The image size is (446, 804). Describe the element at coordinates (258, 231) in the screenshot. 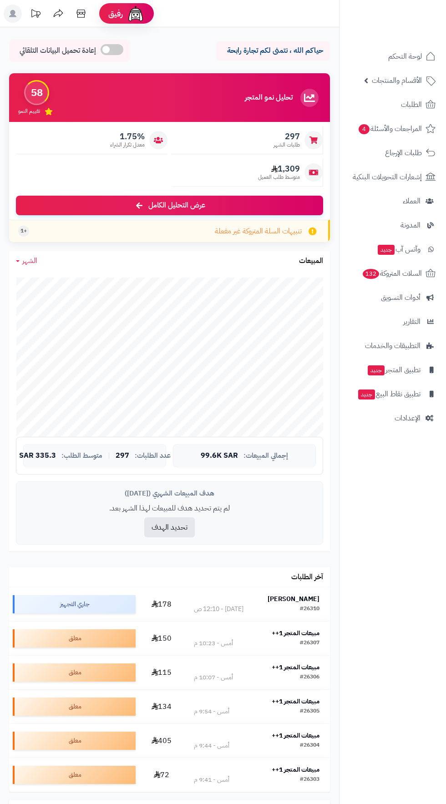

I see `span: تنبيهات السلة المتروكة غير مفعلة` at that location.